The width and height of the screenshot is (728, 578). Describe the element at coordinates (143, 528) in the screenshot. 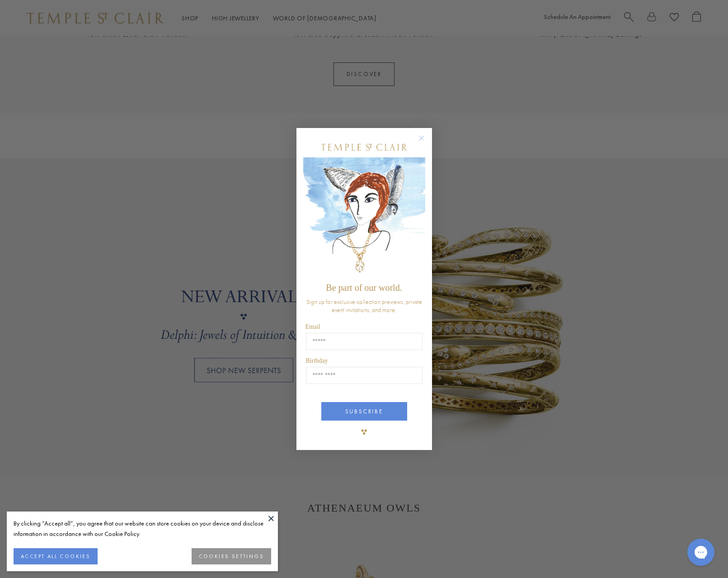

I see `div: By clicking “Accept all”, you agree that our website can store cookies on your device and disclos...` at that location.